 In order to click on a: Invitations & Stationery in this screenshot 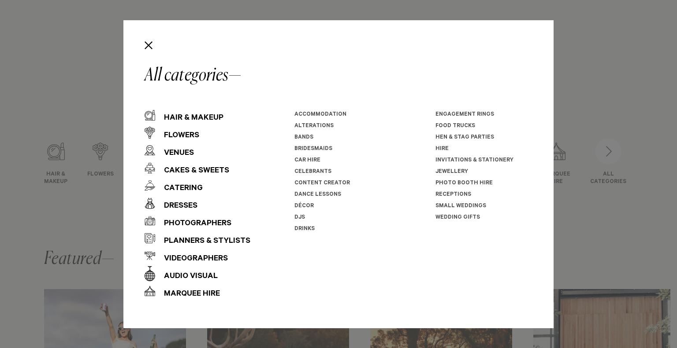, I will do `click(474, 161)`.